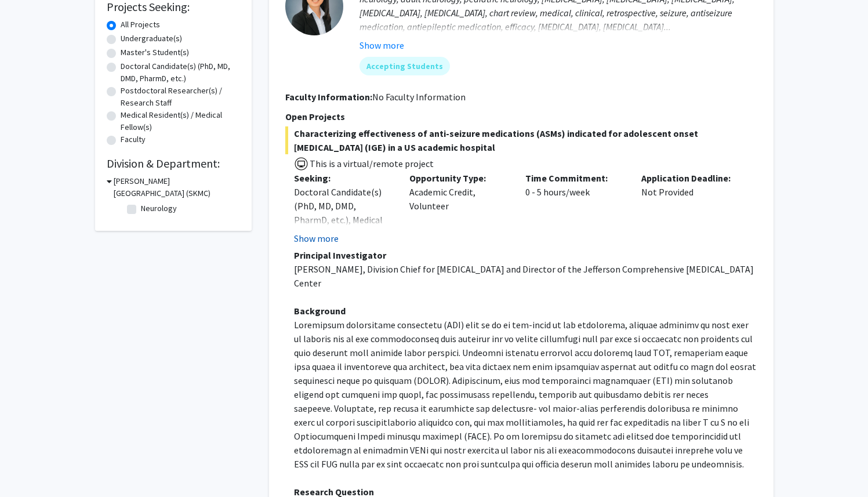  What do you see at coordinates (690, 179) in the screenshot?
I see `p: Application Deadline:` at bounding box center [690, 179].